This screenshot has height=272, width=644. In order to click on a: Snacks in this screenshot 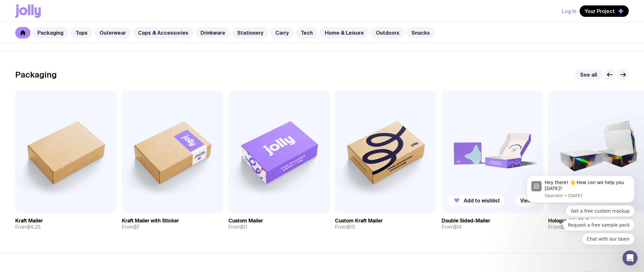, I will do `click(421, 33)`.